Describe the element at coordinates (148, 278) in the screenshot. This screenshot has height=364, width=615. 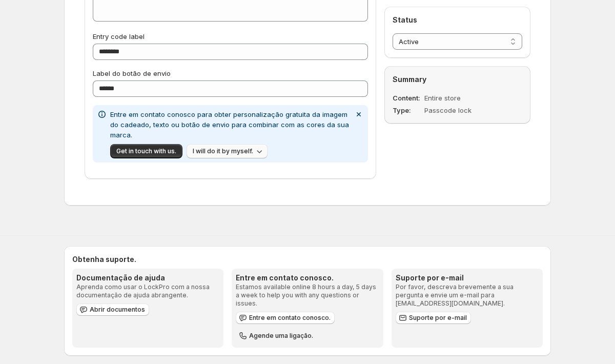
I see `h3: Documentação de ajuda` at that location.